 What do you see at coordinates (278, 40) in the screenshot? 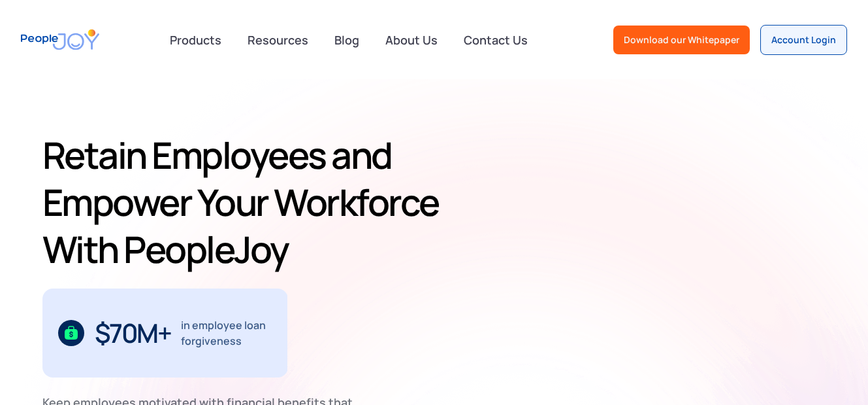
I see `a: Resources` at bounding box center [278, 40].